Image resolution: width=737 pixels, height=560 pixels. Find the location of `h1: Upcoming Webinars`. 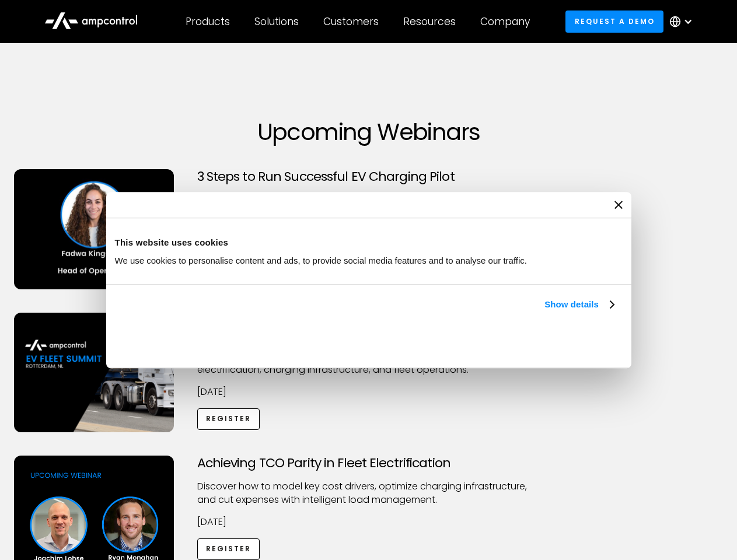

h1: Upcoming Webinars is located at coordinates (369, 132).